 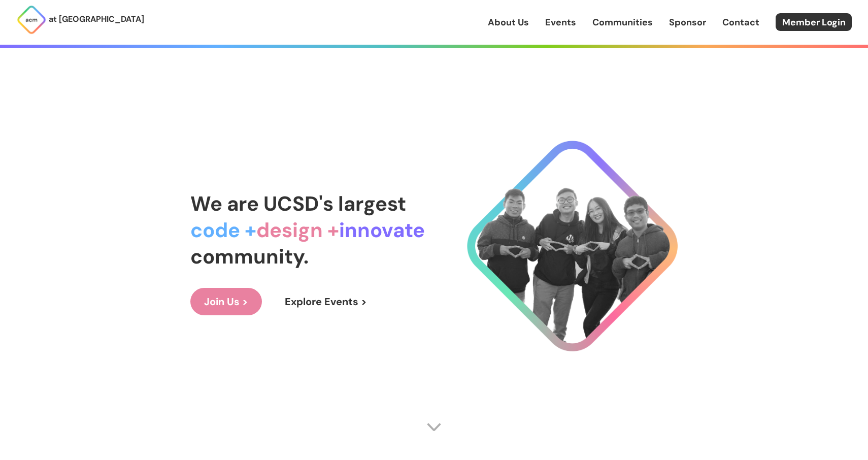 I want to click on a: Contact, so click(x=741, y=23).